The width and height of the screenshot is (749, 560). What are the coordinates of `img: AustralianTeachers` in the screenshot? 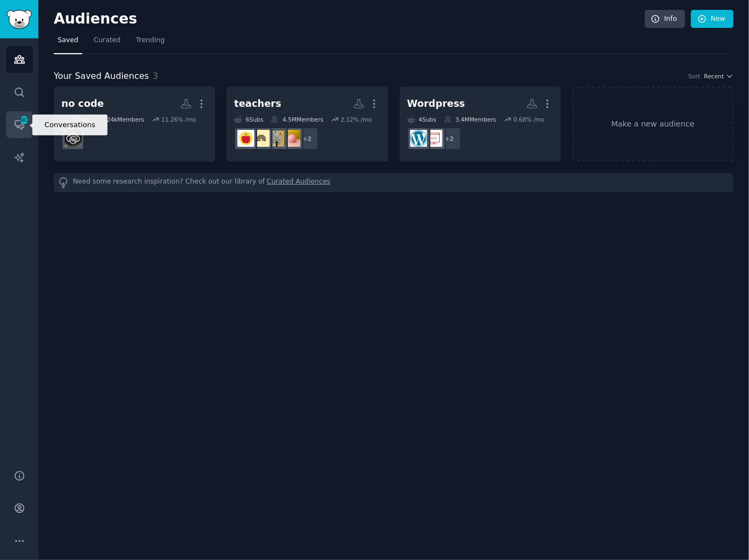 It's located at (261, 138).